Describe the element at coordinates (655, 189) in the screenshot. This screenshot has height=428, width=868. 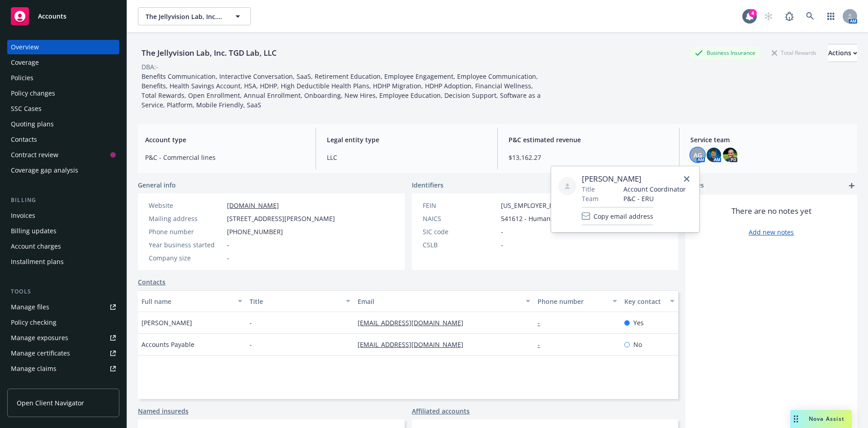
I see `span: Account Coordinator` at that location.